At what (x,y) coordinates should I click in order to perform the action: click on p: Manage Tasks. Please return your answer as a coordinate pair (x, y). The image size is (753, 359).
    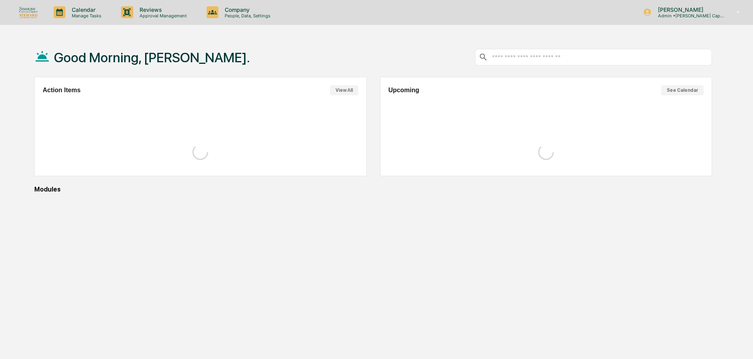
    Looking at the image, I should click on (85, 16).